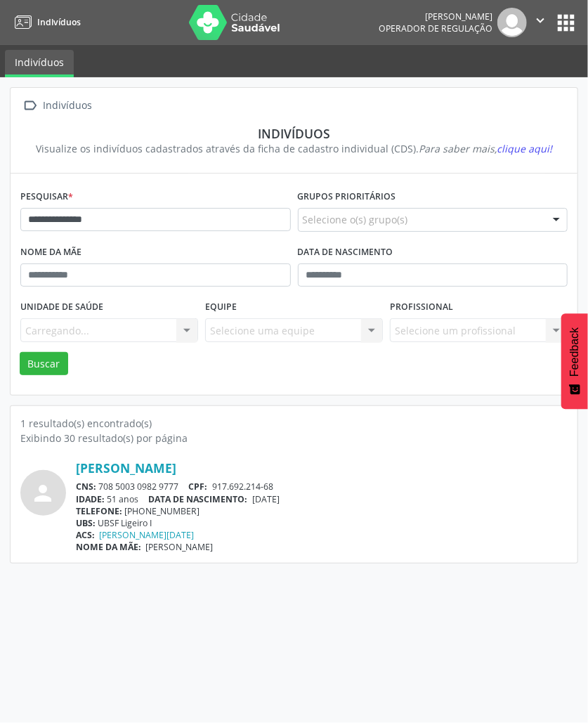 This screenshot has height=723, width=588. I want to click on label: Grupos prioritários, so click(347, 196).